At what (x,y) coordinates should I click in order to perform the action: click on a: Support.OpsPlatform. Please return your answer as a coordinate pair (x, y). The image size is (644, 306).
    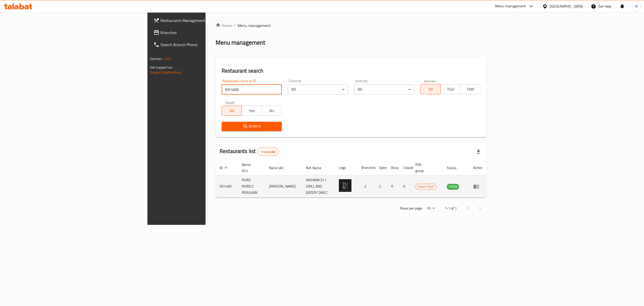
    Looking at the image, I should click on (166, 72).